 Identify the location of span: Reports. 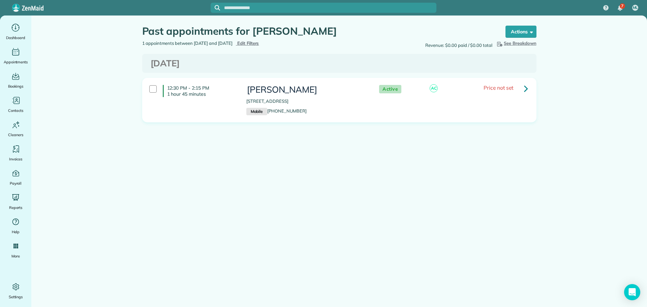
(16, 208).